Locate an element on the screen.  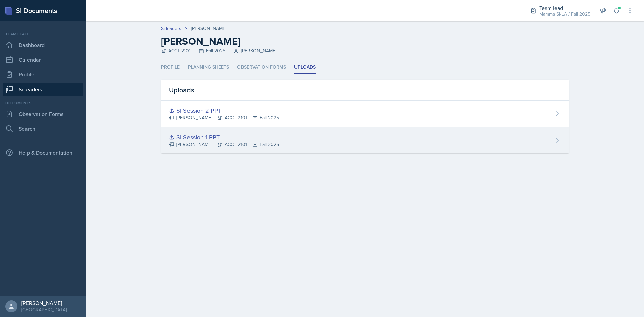
div: SI Session 2 PPT is located at coordinates (224, 111).